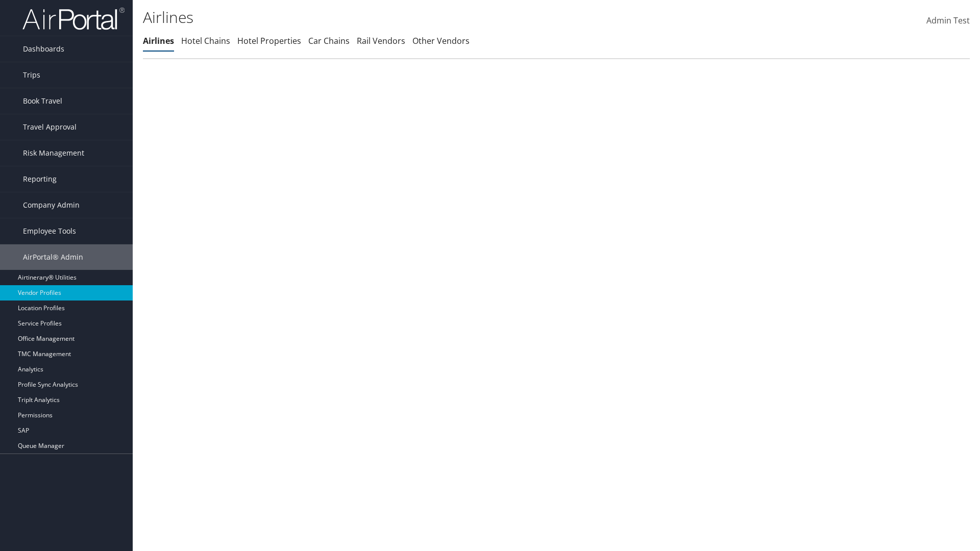 The height and width of the screenshot is (551, 980). What do you see at coordinates (43, 49) in the screenshot?
I see `span: Dashboards` at bounding box center [43, 49].